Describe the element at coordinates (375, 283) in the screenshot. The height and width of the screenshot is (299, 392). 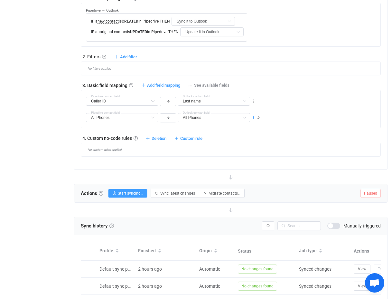
I see `div: Open chat` at that location.